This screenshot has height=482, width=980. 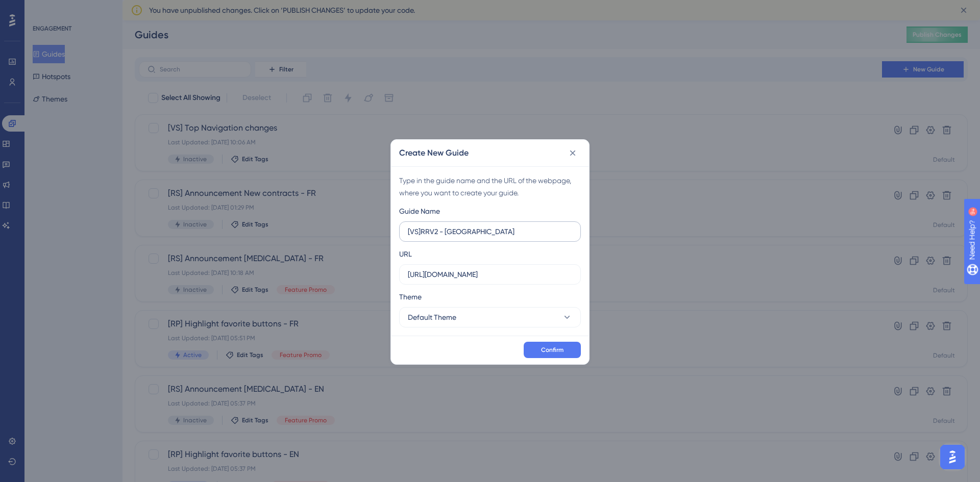 I want to click on input: How to Create, so click(x=490, y=232).